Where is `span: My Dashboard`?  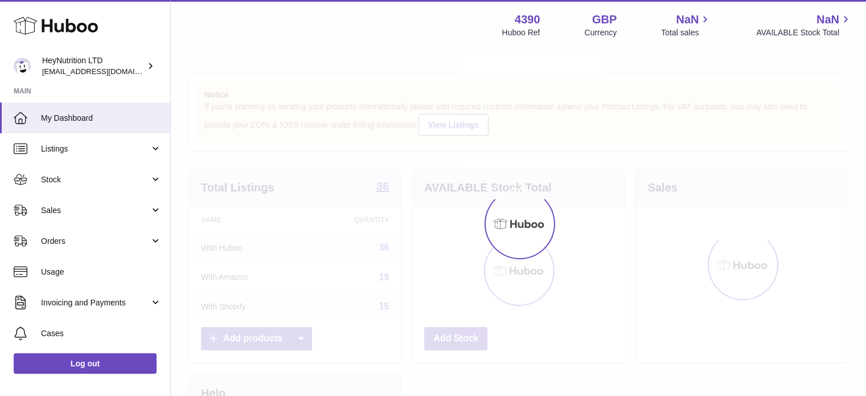 span: My Dashboard is located at coordinates (101, 118).